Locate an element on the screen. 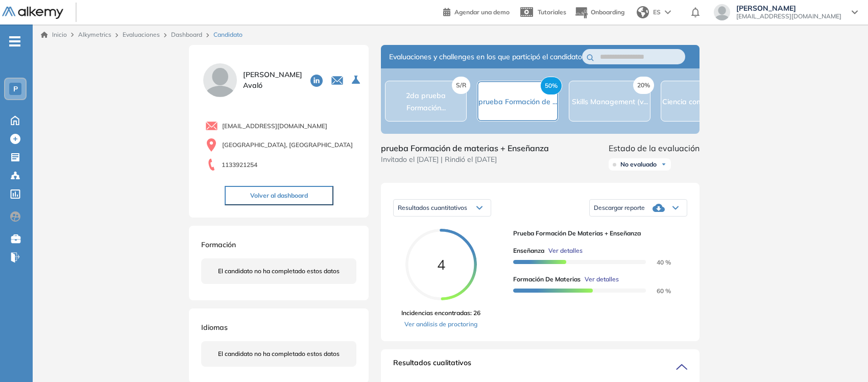  a: Agendar una demo is located at coordinates (477, 12).